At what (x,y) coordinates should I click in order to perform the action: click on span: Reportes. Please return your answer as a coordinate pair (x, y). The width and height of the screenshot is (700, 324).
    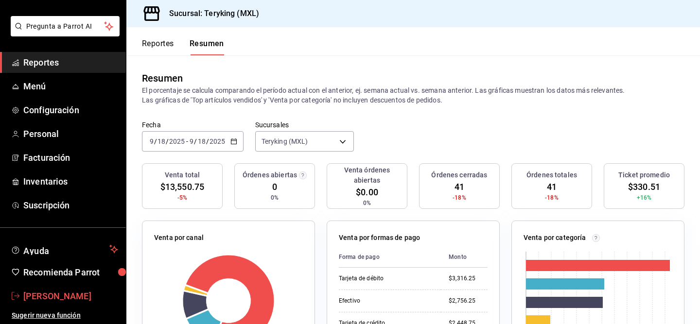
    Looking at the image, I should click on (70, 62).